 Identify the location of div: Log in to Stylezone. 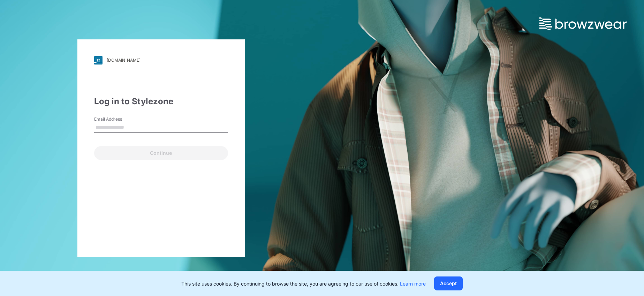
(161, 101).